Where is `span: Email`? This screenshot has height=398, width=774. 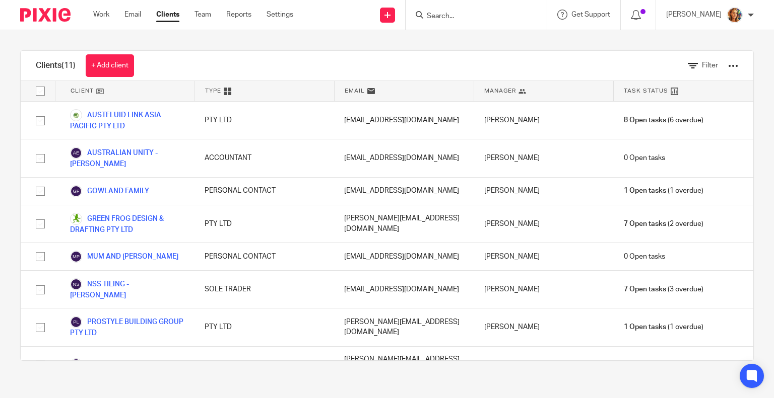 span: Email is located at coordinates (355, 91).